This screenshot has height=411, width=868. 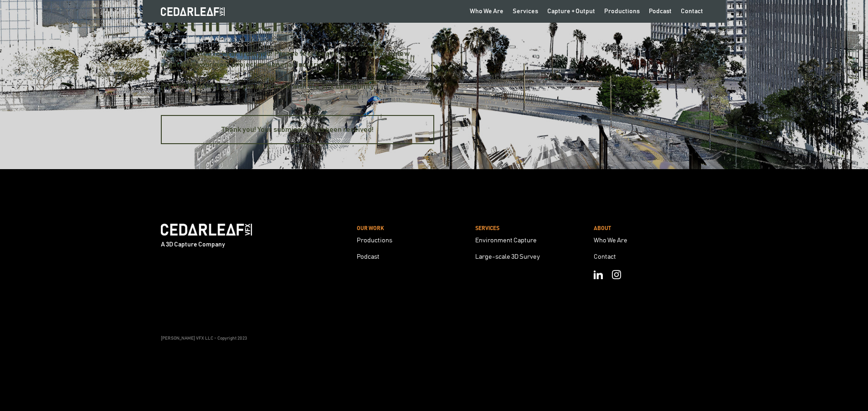 What do you see at coordinates (611, 241) in the screenshot?
I see `a: Who We Are` at bounding box center [611, 241].